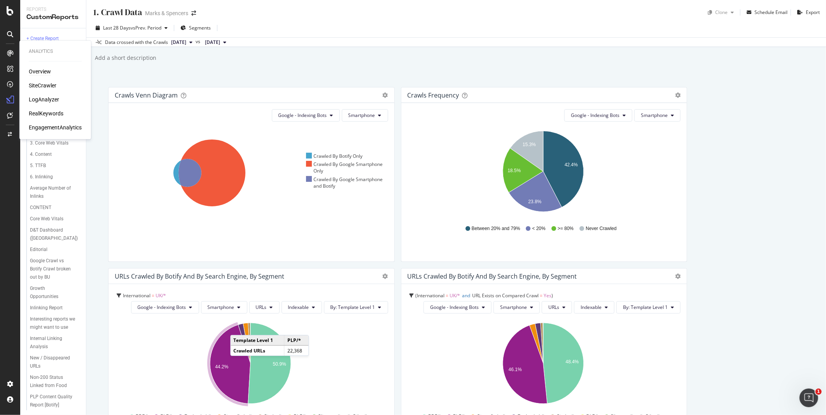 The height and width of the screenshot is (415, 826). What do you see at coordinates (55, 128) in the screenshot?
I see `a: EngagementAnalytics` at bounding box center [55, 128].